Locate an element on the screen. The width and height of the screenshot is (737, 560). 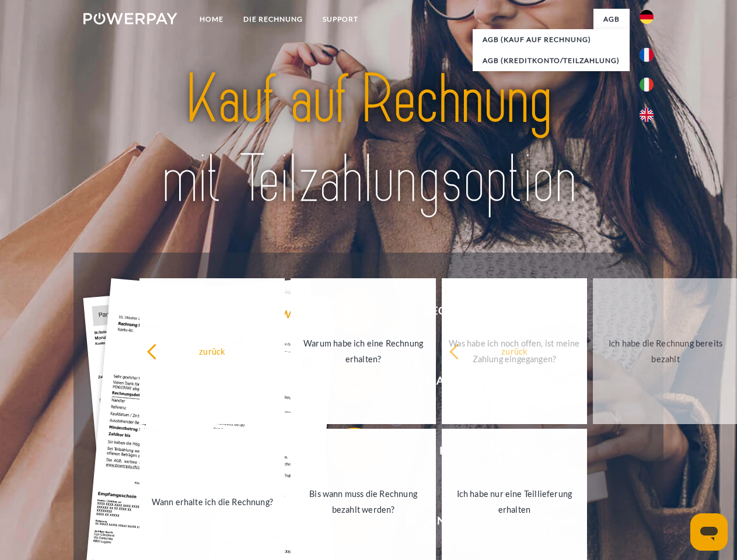
a: Home is located at coordinates (211, 19).